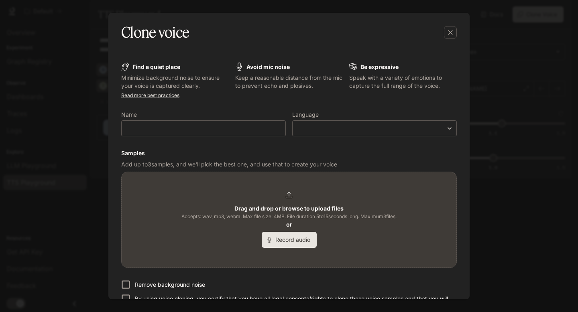  Describe the element at coordinates (403, 82) in the screenshot. I see `p: Speak with a variety of emotions to capture the full range of the voice.` at that location.